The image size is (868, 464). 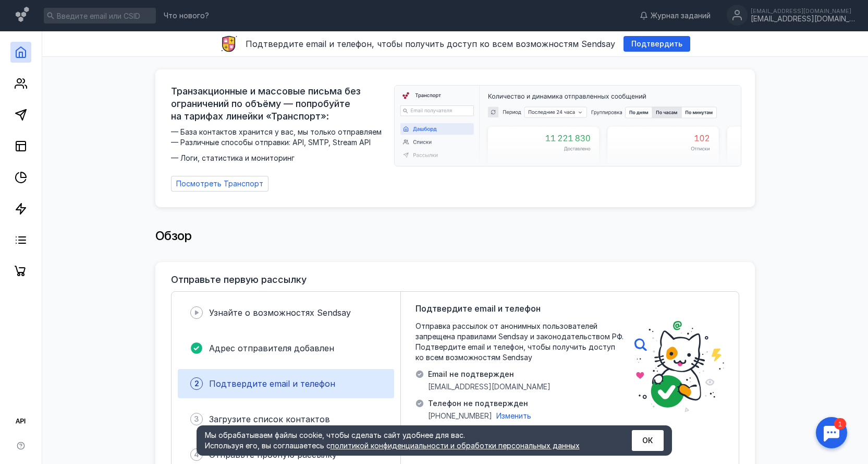 What do you see at coordinates (271, 348) in the screenshot?
I see `span: Адрес отправителя добавлен` at bounding box center [271, 348].